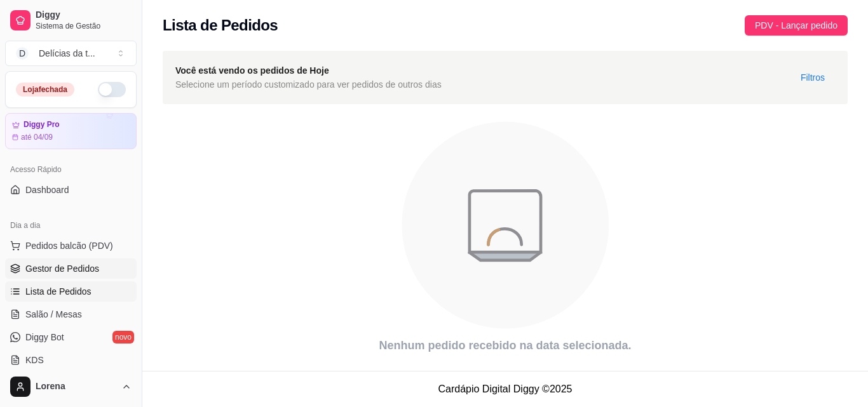 The height and width of the screenshot is (407, 868). I want to click on h2: Lista de Pedidos, so click(220, 25).